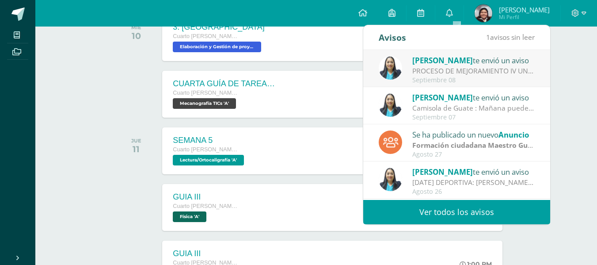 The image size is (597, 265). I want to click on div: Septiembre 08, so click(473, 80).